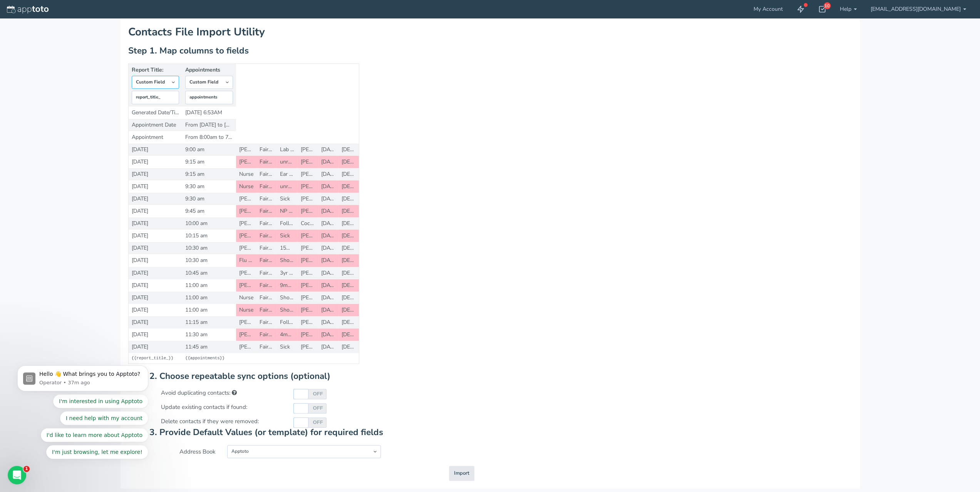 This screenshot has width=980, height=492. Describe the element at coordinates (26, 469) in the screenshot. I see `span: 1` at that location.